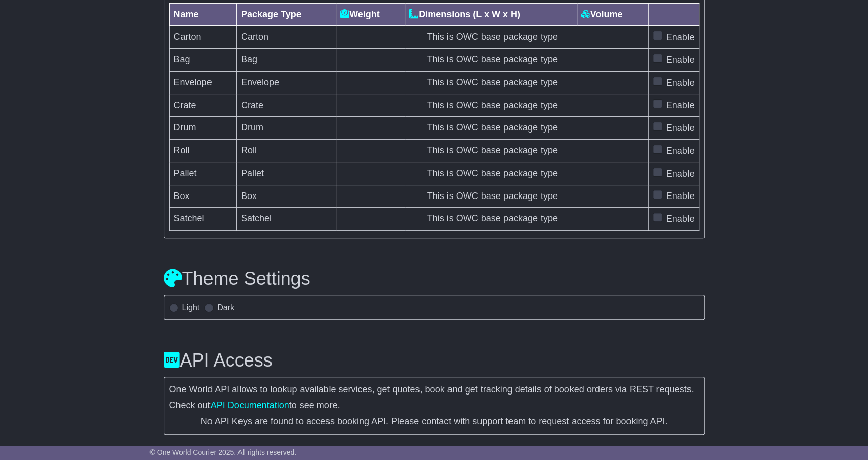  What do you see at coordinates (491, 15) in the screenshot?
I see `th: Dimensions (L x W x H)` at bounding box center [491, 15].